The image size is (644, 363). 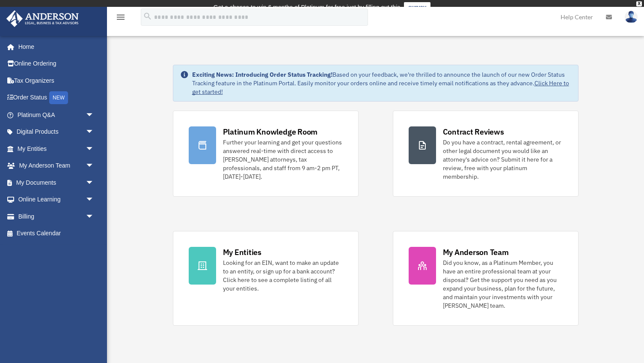 What do you see at coordinates (631, 17) in the screenshot?
I see `img: User Pic` at bounding box center [631, 17].